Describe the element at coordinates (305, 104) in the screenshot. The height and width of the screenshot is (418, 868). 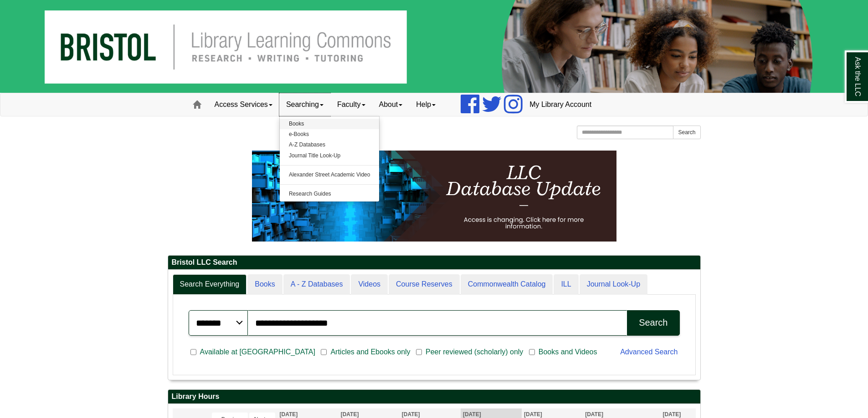
I see `a: Searching` at that location.